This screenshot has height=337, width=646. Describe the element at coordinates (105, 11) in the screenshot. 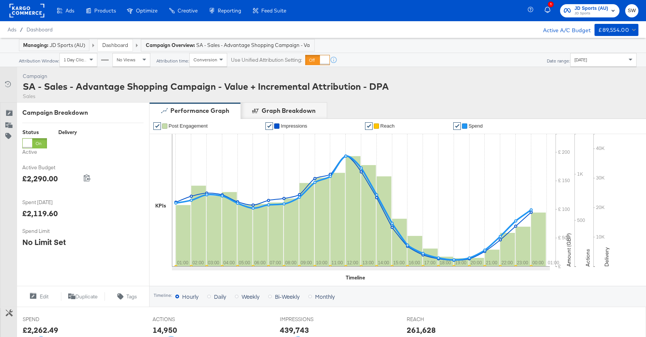

I see `span: Products` at that location.